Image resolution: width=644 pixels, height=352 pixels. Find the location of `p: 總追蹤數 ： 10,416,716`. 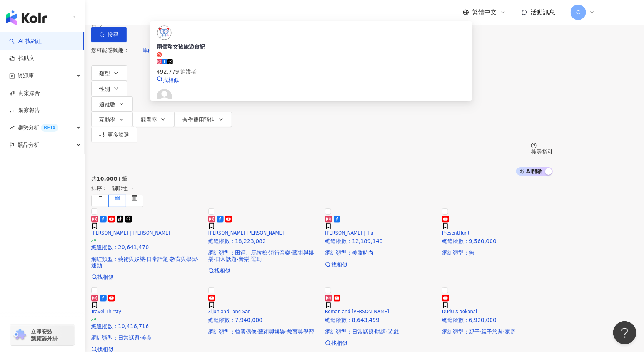

p: 總追蹤數 ： 10,416,716 is located at coordinates (147, 326).